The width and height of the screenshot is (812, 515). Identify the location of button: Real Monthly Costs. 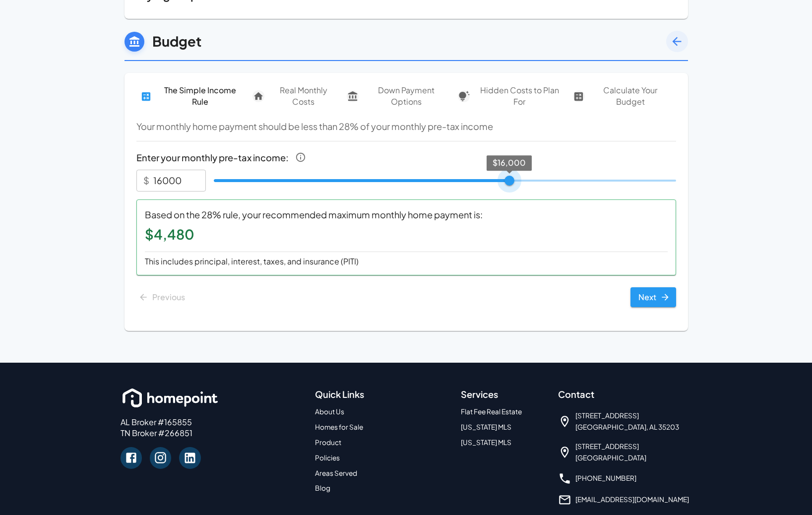
(295, 96).